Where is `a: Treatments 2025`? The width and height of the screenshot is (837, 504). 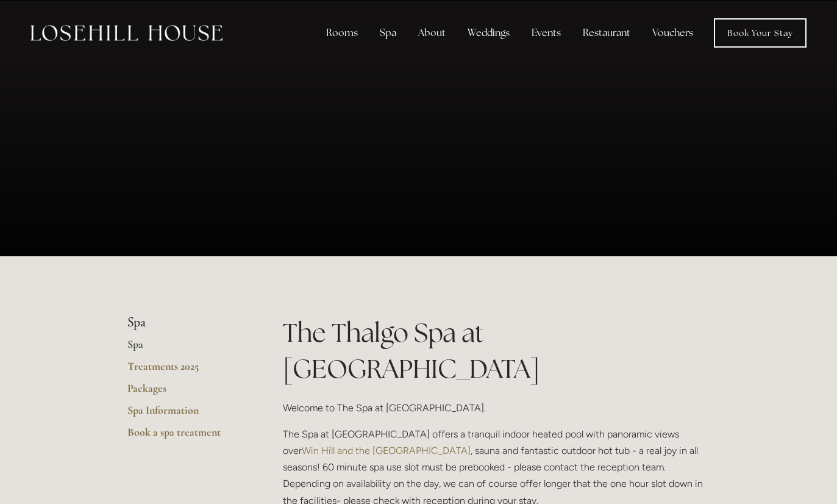
a: Treatments 2025 is located at coordinates (185, 370).